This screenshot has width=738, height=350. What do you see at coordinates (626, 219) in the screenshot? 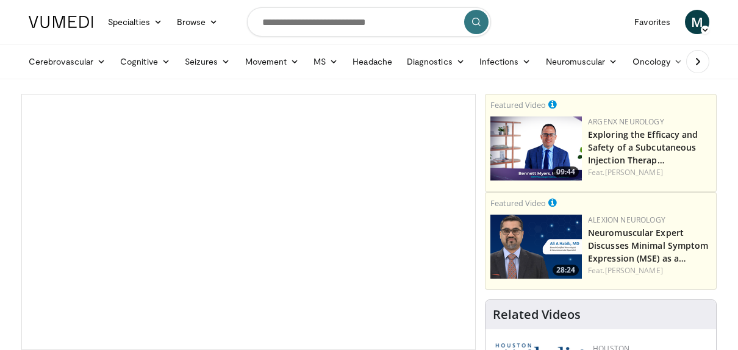
I see `a: Alexion Neurology` at bounding box center [626, 219].